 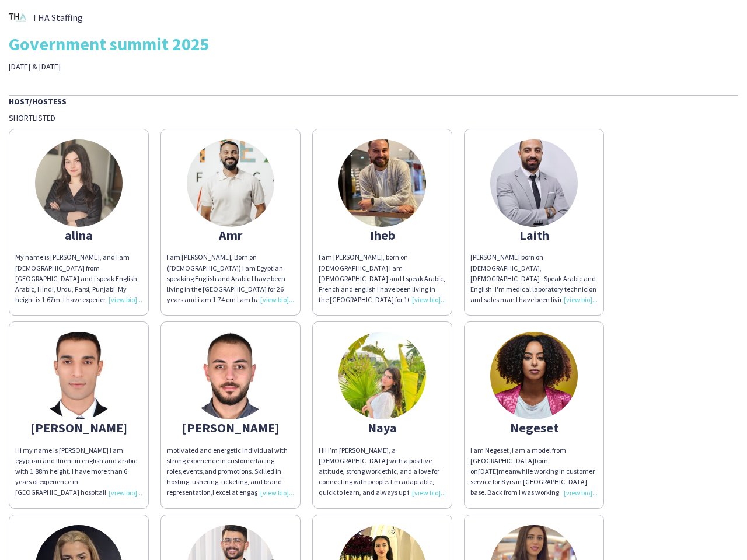 I want to click on img: thumb-1679642050641d4dc284058.jpeg, so click(x=534, y=376).